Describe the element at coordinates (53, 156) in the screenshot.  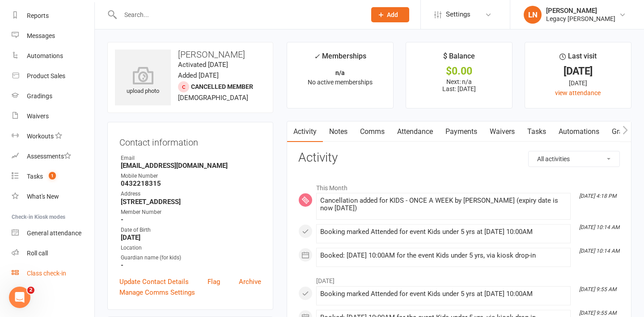
I see `a: Assessments` at that location.